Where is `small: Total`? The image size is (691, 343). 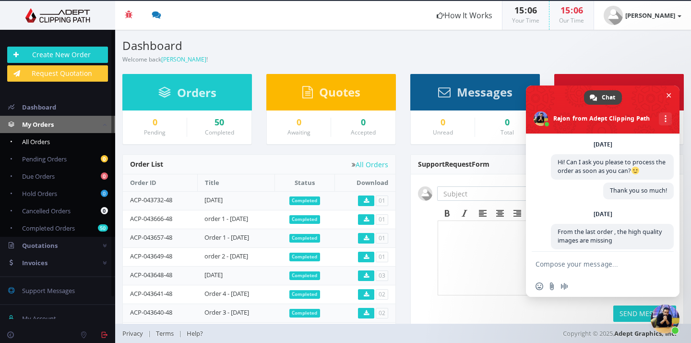
small: Total is located at coordinates (507, 132).